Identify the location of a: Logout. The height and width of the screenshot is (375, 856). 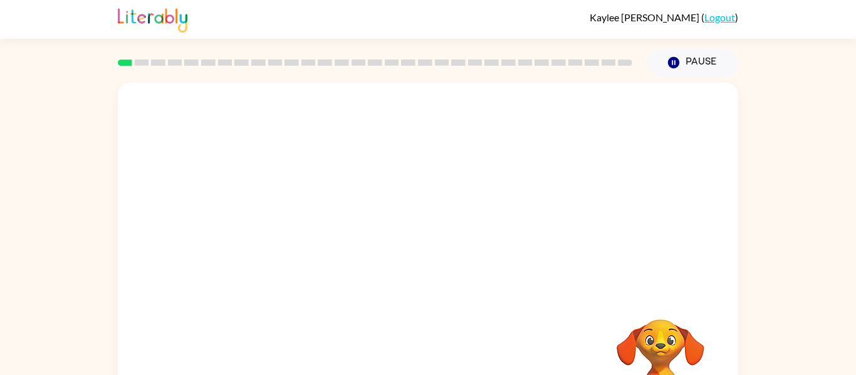
(719, 17).